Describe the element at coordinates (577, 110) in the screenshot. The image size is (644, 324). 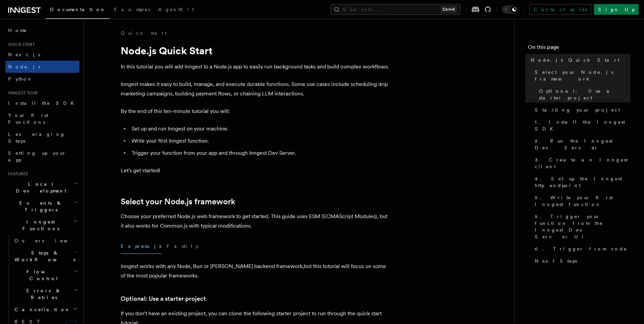
I see `span: Starting your project` at that location.